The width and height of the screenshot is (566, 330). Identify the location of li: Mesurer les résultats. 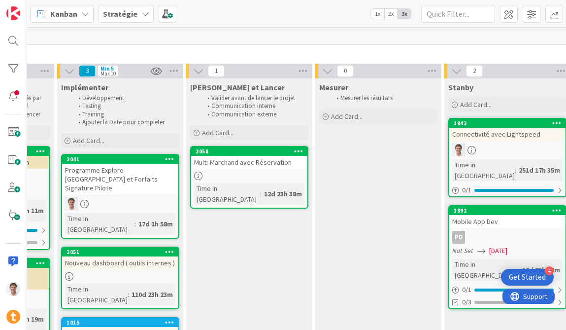
(383, 98).